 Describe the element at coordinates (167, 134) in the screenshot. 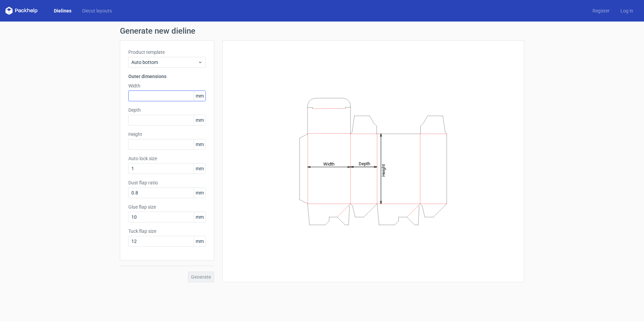

I see `label: Height` at that location.